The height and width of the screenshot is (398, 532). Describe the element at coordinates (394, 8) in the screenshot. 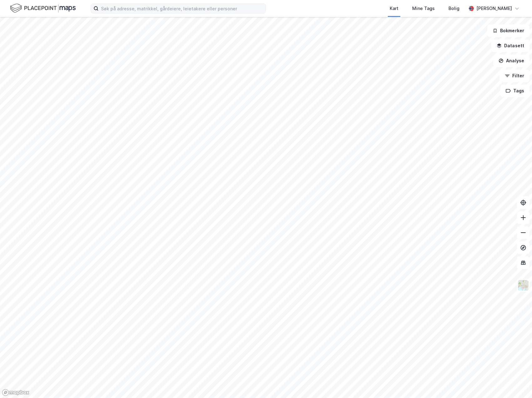

I see `div: Kart` at that location.